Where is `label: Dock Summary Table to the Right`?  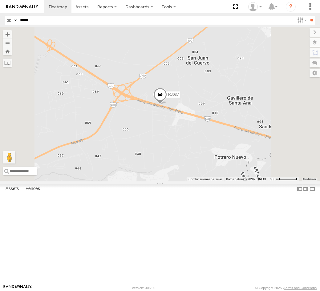
label: Dock Summary Table to the Right is located at coordinates (306, 189).